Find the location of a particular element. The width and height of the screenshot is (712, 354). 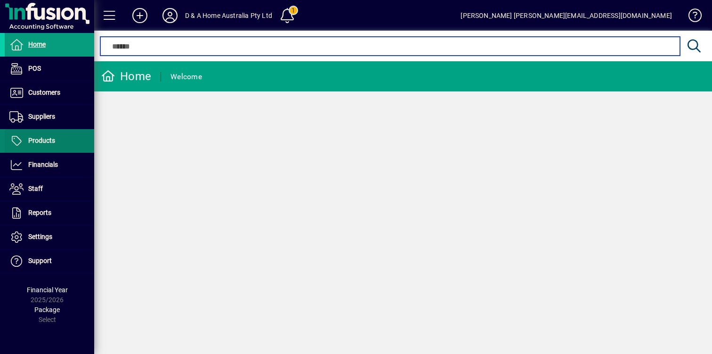

a: Reports is located at coordinates (49, 213).